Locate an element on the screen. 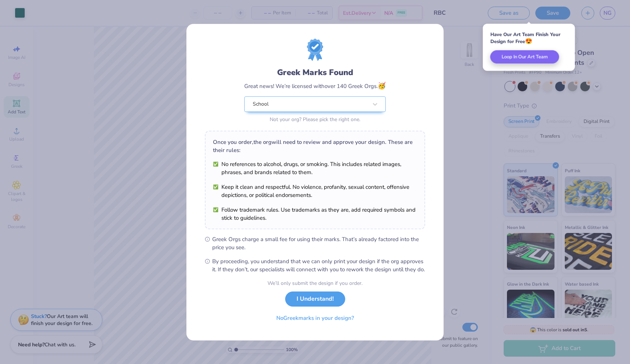 This screenshot has height=364, width=630. div: Have Our Art Team Finish Your Design for Free is located at coordinates (528, 38).